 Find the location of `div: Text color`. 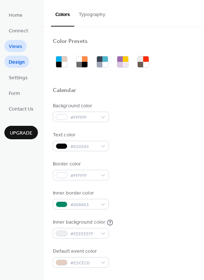

div: Text color is located at coordinates (80, 135).